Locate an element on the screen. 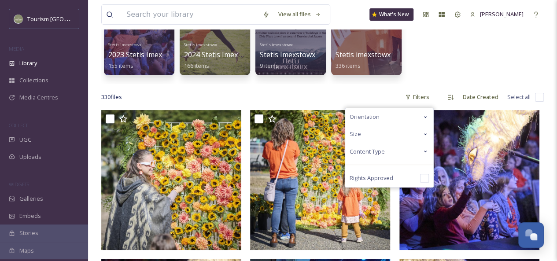 Image resolution: width=557 pixels, height=261 pixels. span: Uploads is located at coordinates (30, 157).